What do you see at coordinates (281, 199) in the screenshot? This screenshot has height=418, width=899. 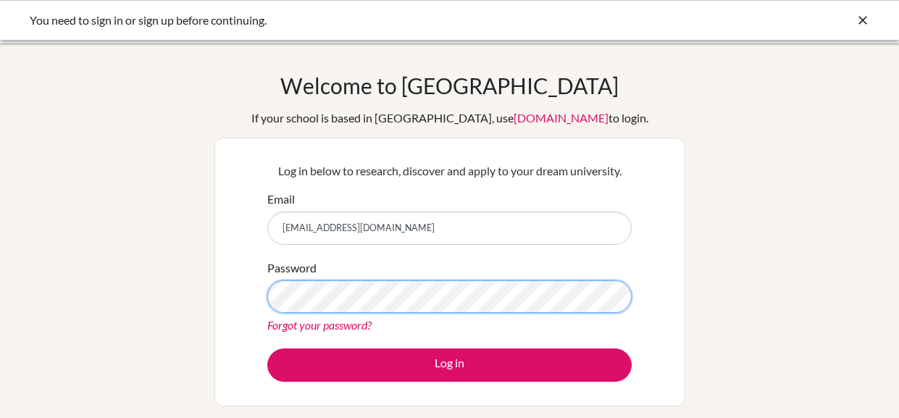 I see `label: Email` at bounding box center [281, 199].